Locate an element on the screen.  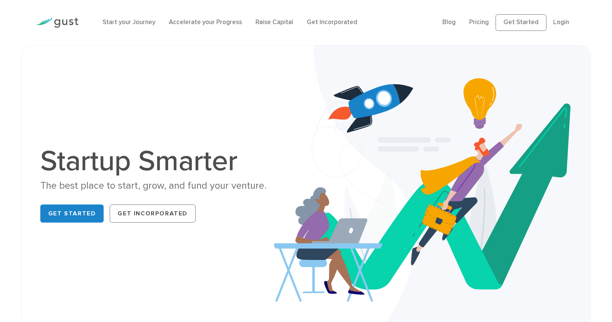
h1: Startup Smarter is located at coordinates (170, 161).